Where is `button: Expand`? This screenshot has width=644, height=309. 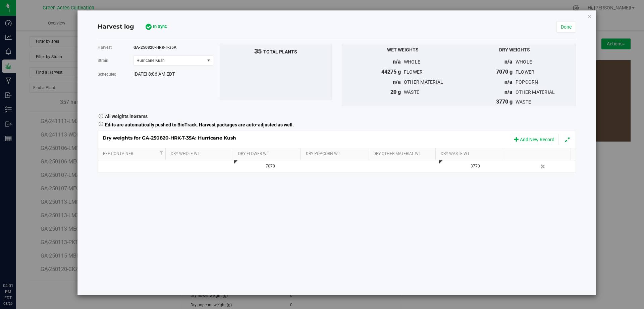 button: Expand is located at coordinates (567, 139).